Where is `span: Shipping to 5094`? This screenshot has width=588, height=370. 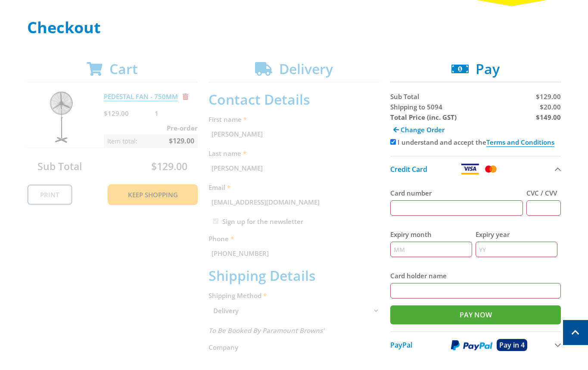
span: Shipping to 5094 is located at coordinates (417, 107).